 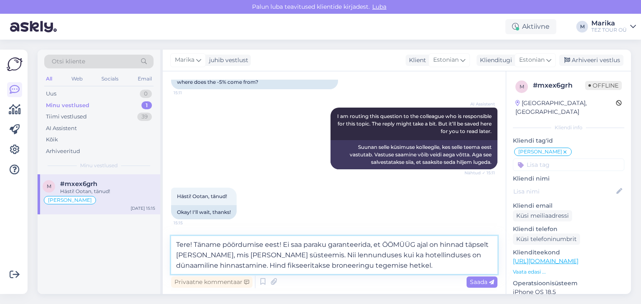 What do you see at coordinates (52, 140) in the screenshot?
I see `div: Kõik` at bounding box center [52, 140].